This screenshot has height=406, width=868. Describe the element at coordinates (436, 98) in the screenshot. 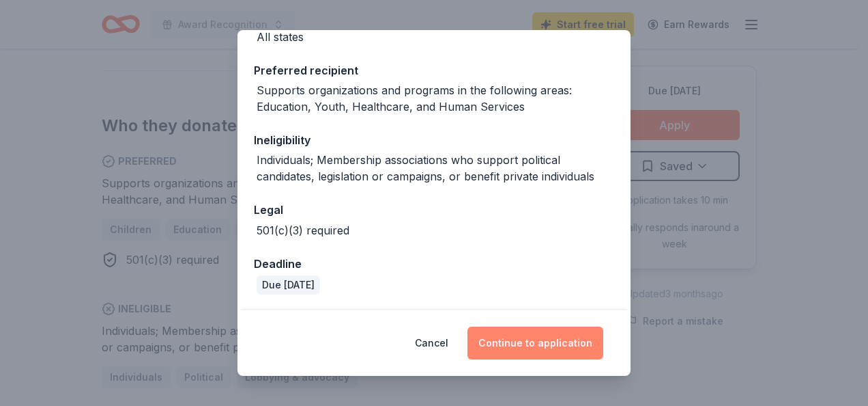

I see `div: Supports organizations and programs in the following areas: Education, Youth, Healthcare, and Hum...` at that location.